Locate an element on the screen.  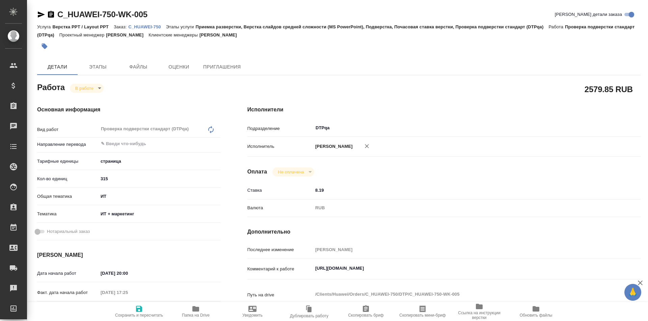
button: Обновить файлы is located at coordinates (536, 311).